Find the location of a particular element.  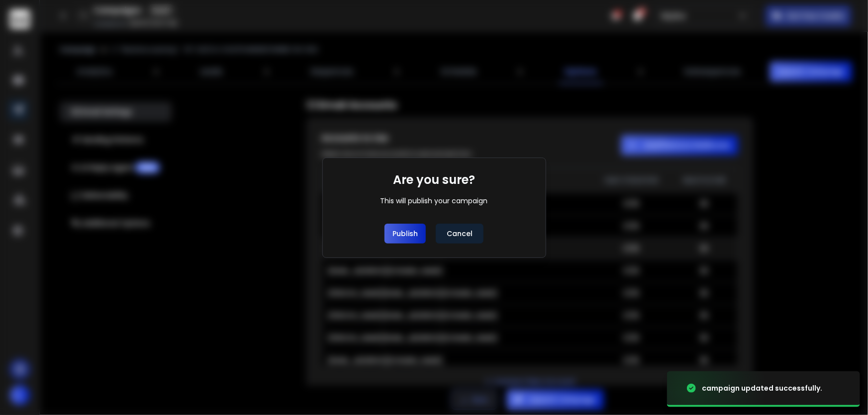

div: campaign updated successfully. is located at coordinates (762, 389).